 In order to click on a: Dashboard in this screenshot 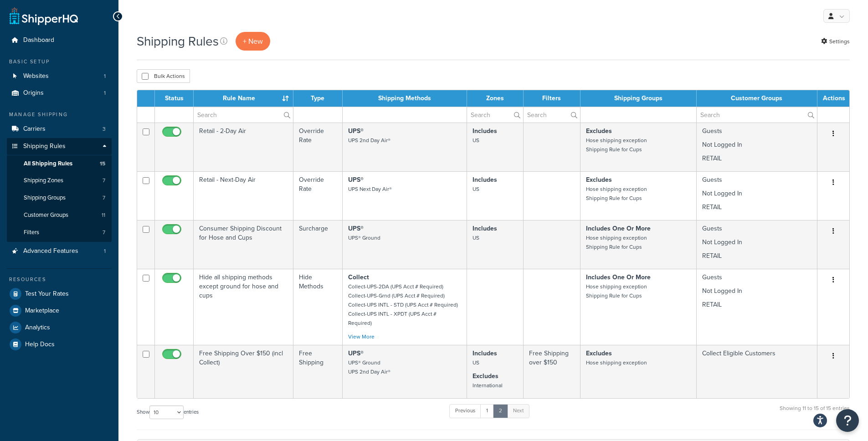, I will do `click(59, 40)`.